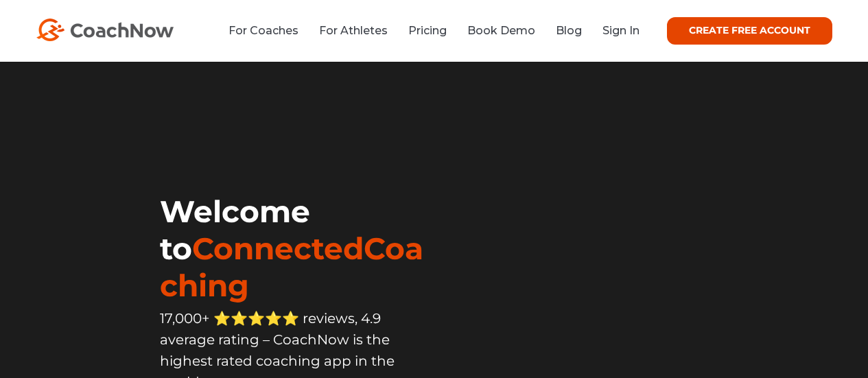  Describe the element at coordinates (569, 30) in the screenshot. I see `a: Blog` at that location.